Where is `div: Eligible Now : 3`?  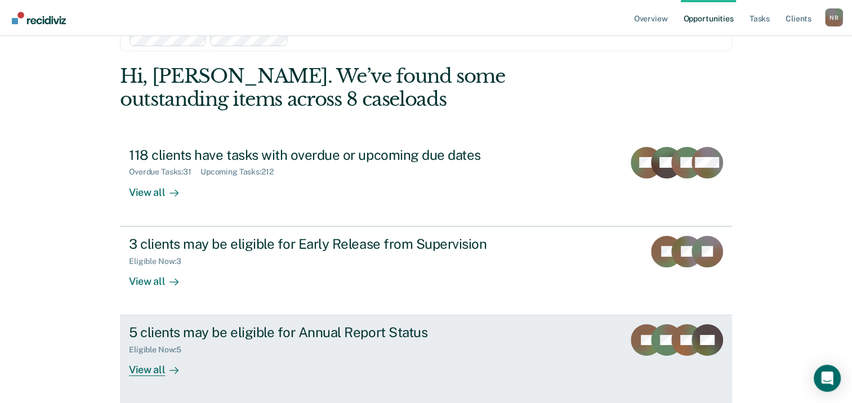
div: Eligible Now : 3 is located at coordinates (159, 261).